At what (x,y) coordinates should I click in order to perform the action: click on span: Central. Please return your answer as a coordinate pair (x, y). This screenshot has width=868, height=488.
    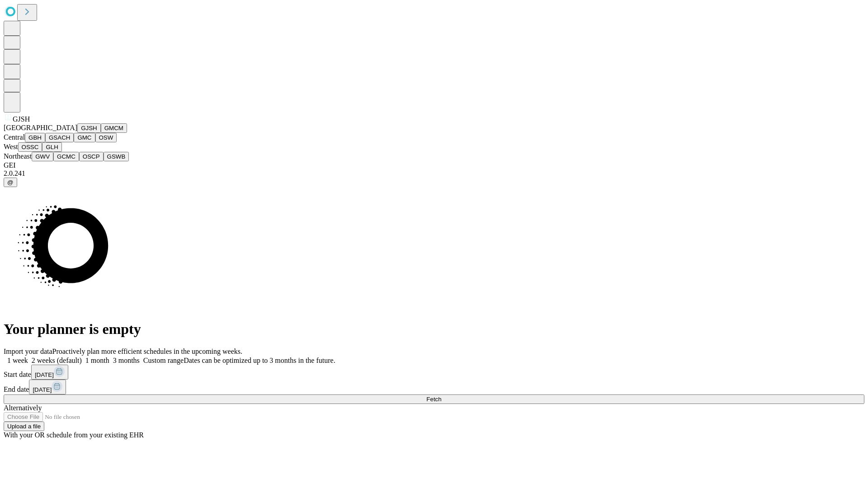
    Looking at the image, I should click on (14, 137).